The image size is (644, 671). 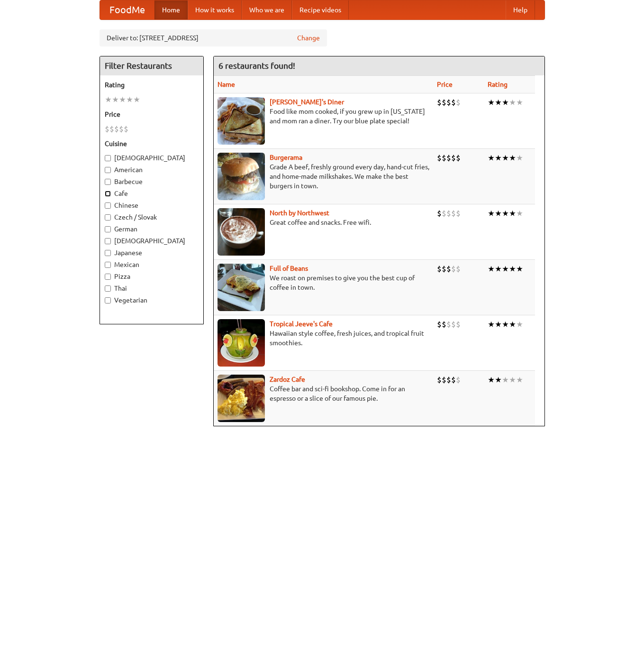 I want to click on p: We roast on premises to give you the best cup of coffee in town., so click(x=323, y=282).